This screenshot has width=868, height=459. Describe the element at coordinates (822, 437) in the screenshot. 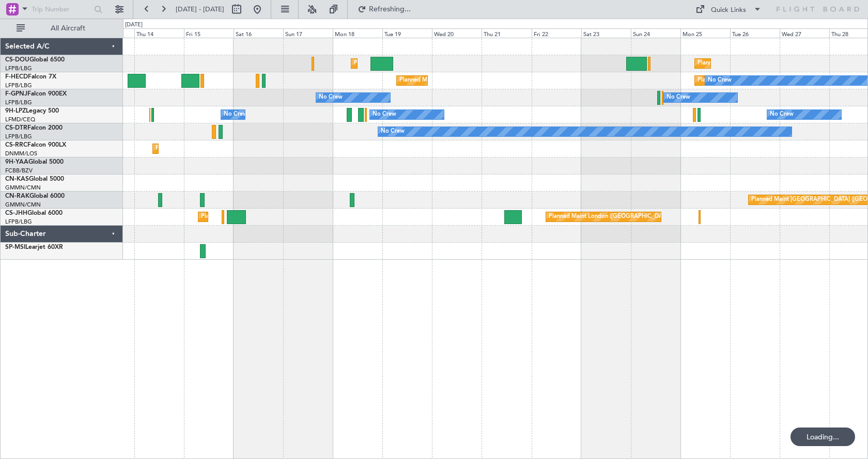

I see `div: Loading...` at that location.